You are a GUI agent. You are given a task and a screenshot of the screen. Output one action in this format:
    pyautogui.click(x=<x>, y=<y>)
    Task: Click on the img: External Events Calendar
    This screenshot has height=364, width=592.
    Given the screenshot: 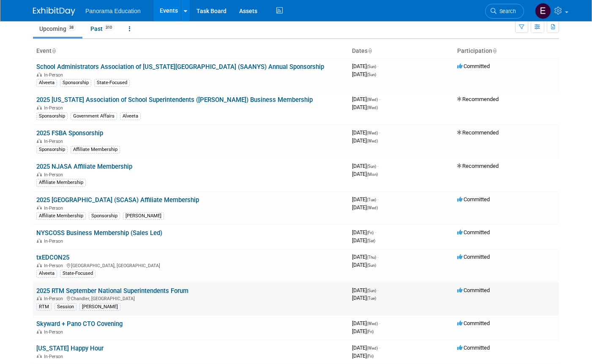 What is the action you would take?
    pyautogui.click(x=543, y=11)
    